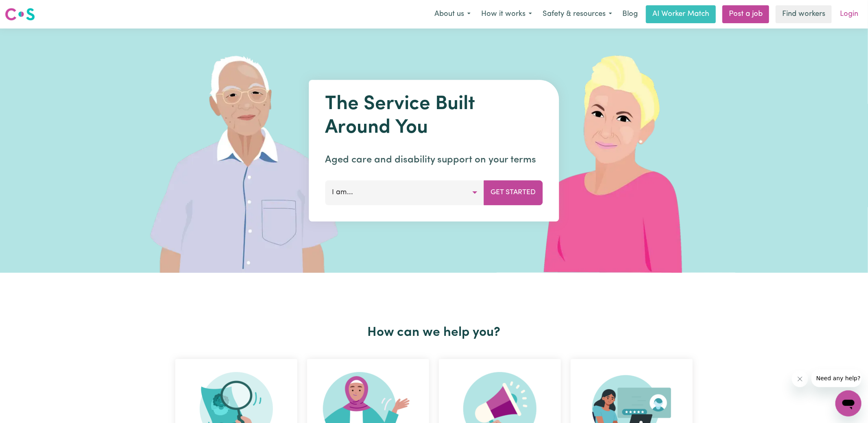  Describe the element at coordinates (849, 14) in the screenshot. I see `a: Login` at that location.